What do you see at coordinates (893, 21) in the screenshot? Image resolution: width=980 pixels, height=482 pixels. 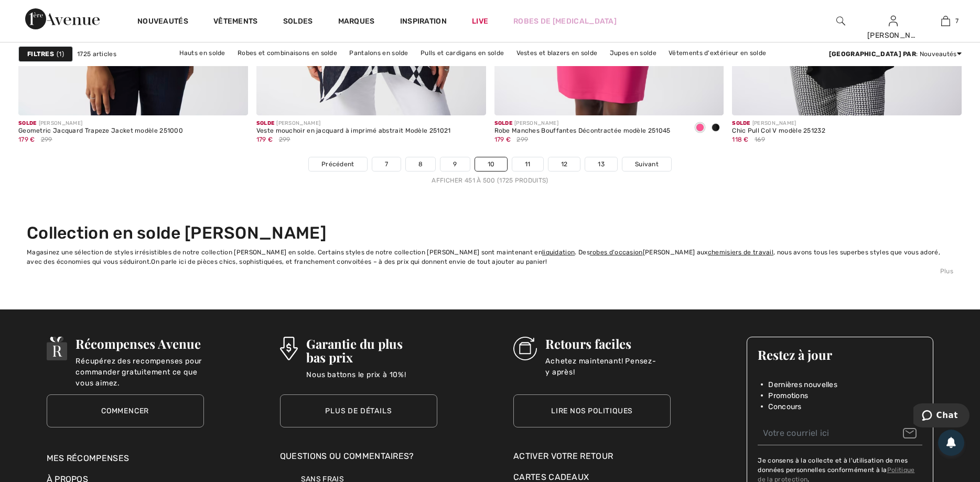 I see `img: Mes infos` at bounding box center [893, 21].